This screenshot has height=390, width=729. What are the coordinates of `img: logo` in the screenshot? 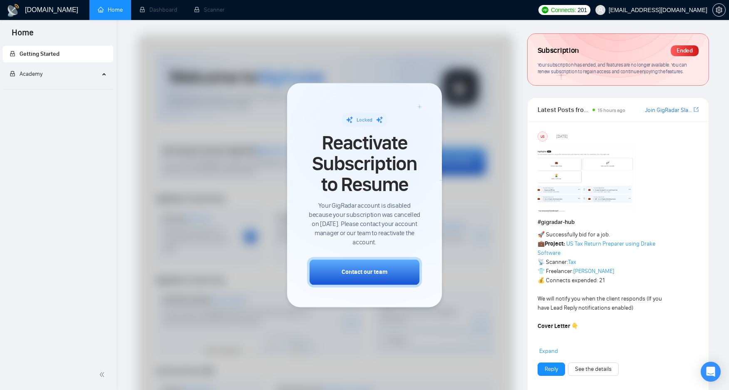 It's located at (13, 10).